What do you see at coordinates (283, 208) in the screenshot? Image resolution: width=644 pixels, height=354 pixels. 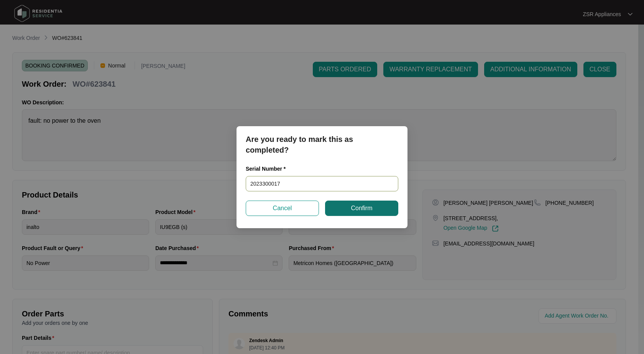 I see `span: Cancel` at bounding box center [283, 208].